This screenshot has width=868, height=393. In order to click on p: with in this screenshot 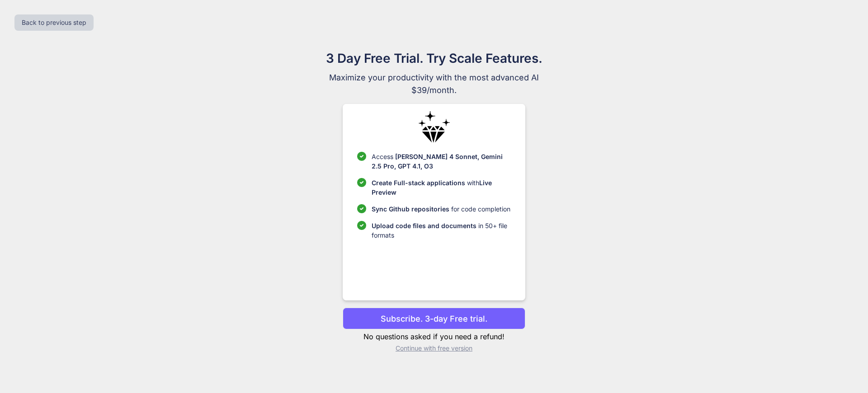, I will do `click(441, 188)`.